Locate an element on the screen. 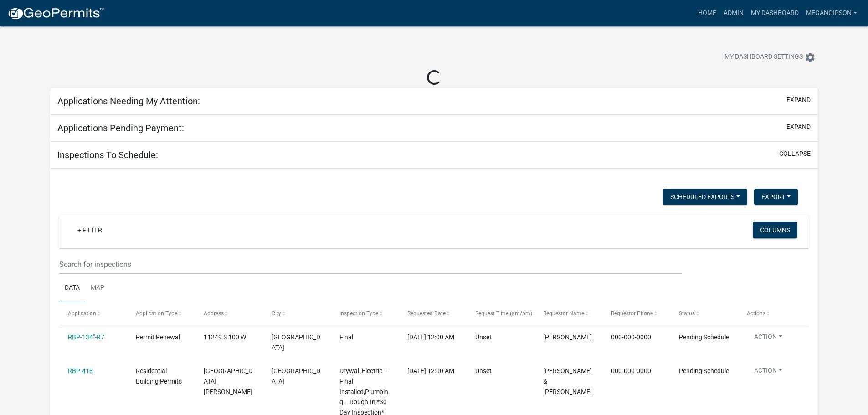 The width and height of the screenshot is (868, 415). span: PERU is located at coordinates (295, 376).